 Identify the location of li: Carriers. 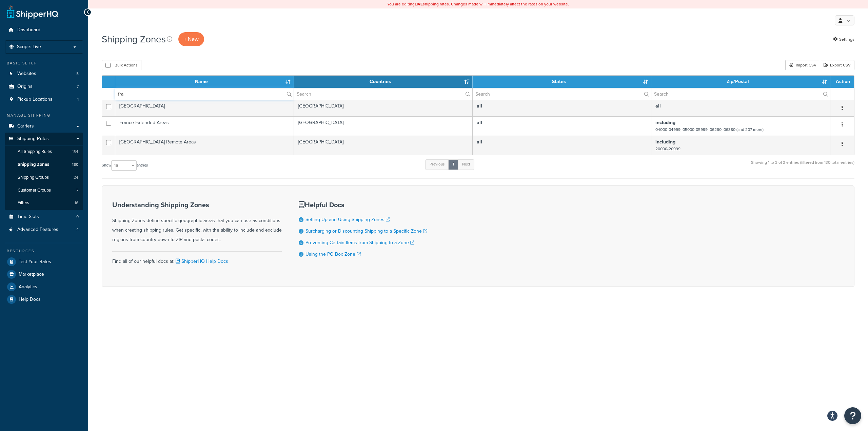
(44, 126).